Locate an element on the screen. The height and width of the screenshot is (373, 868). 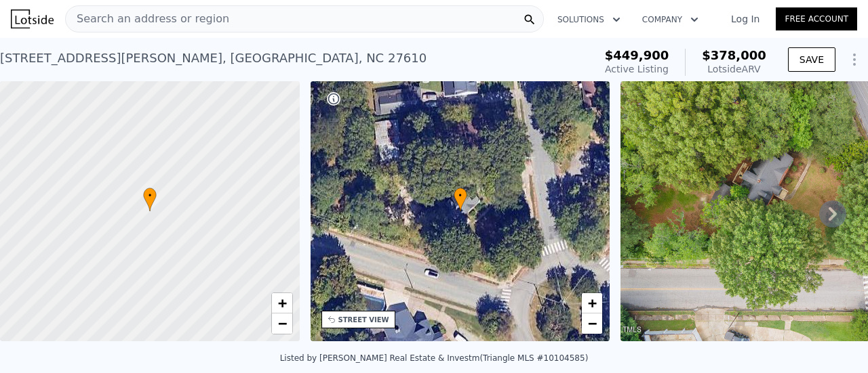
span: Search an address or region is located at coordinates (147, 19).